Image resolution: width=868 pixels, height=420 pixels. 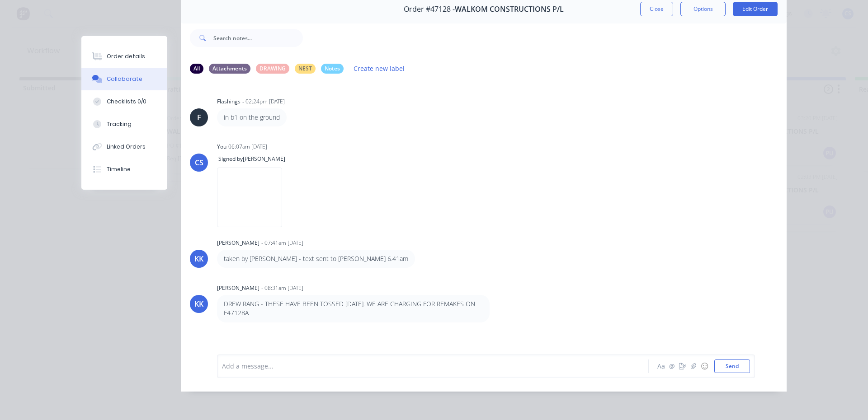 I want to click on button: Options, so click(x=703, y=9).